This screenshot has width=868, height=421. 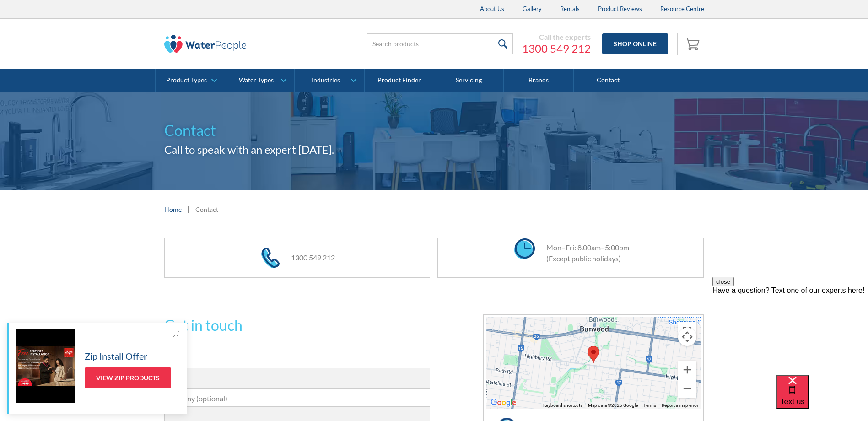 What do you see at coordinates (127, 378) in the screenshot?
I see `a: View Zip Products` at bounding box center [127, 378].